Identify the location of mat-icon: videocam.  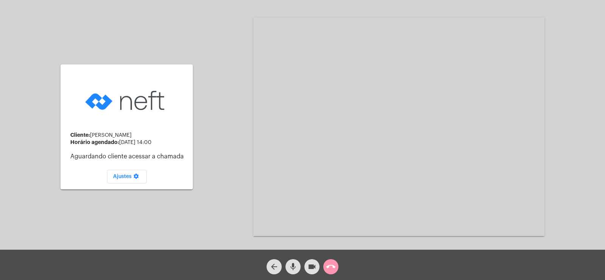
(312, 266).